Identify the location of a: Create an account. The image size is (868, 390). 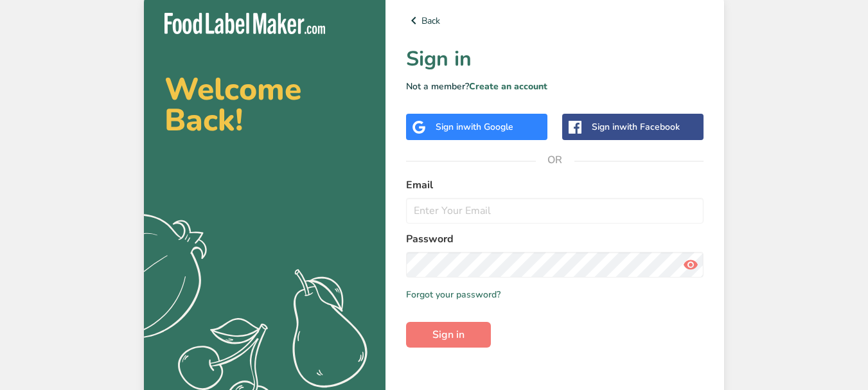
(508, 86).